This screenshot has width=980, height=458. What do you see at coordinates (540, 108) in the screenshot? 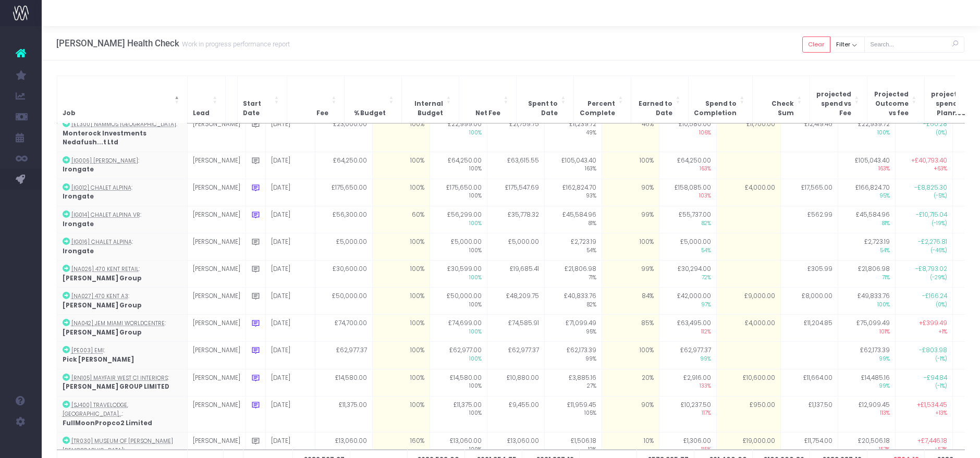
I see `span: Spent to Date` at bounding box center [540, 108].